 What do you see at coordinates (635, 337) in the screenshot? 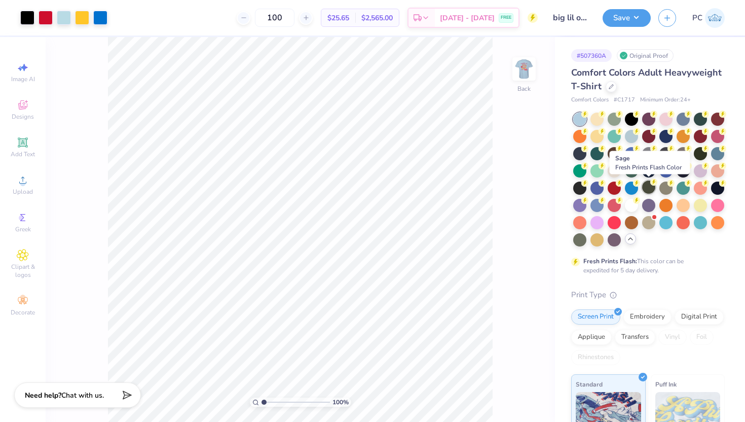
I see `div: Transfers` at bounding box center [635, 337].